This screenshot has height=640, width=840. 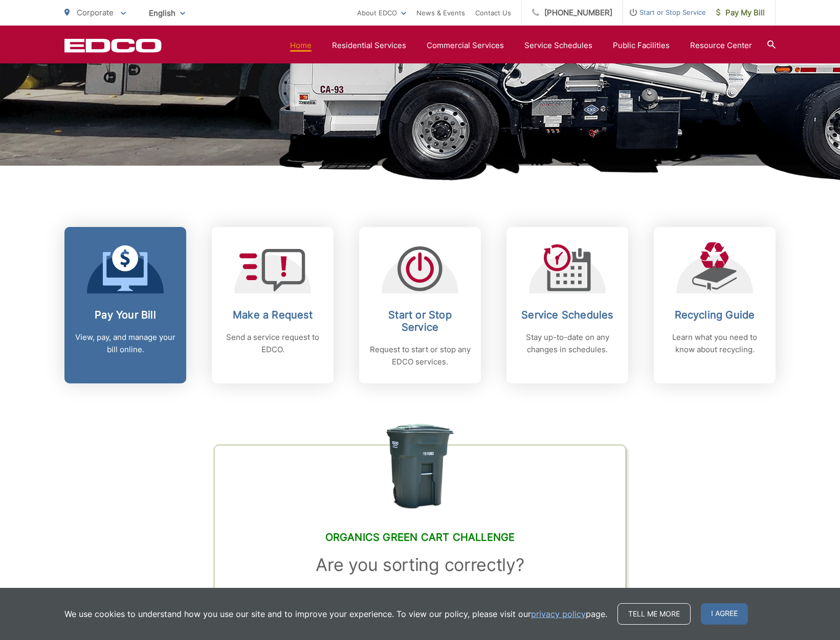 What do you see at coordinates (272, 344) in the screenshot?
I see `p: Send a service request to EDCO.` at bounding box center [272, 344].